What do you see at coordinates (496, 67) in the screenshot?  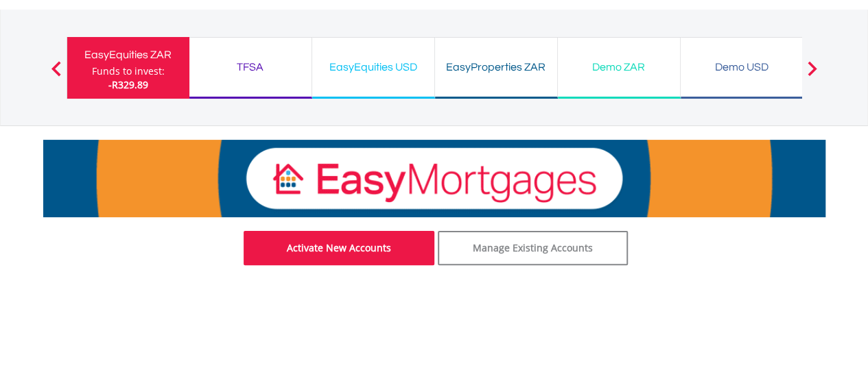 I see `div: EasyProperties ZAR` at bounding box center [496, 67].